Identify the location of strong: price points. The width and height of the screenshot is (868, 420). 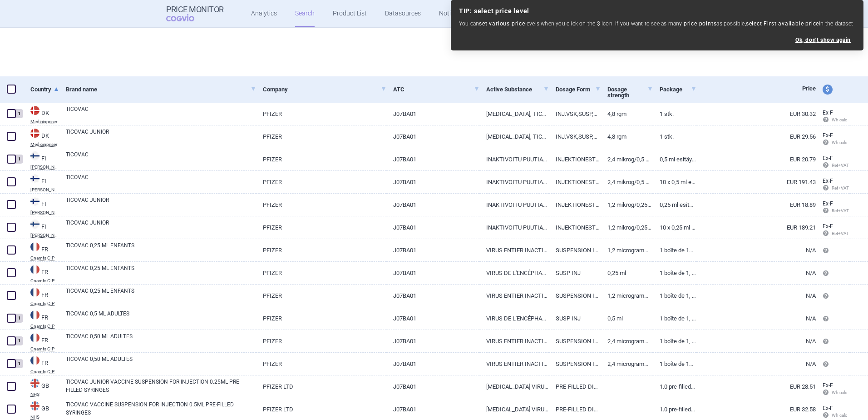
(700, 23).